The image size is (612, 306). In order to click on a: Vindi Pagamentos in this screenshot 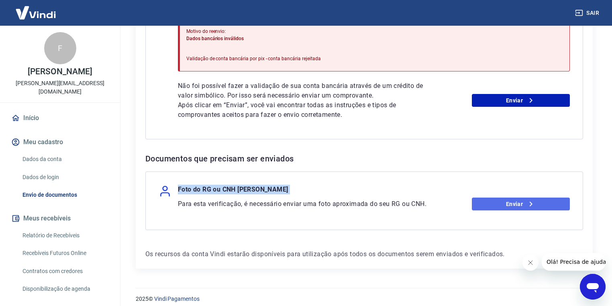, I will do `click(177, 299)`.